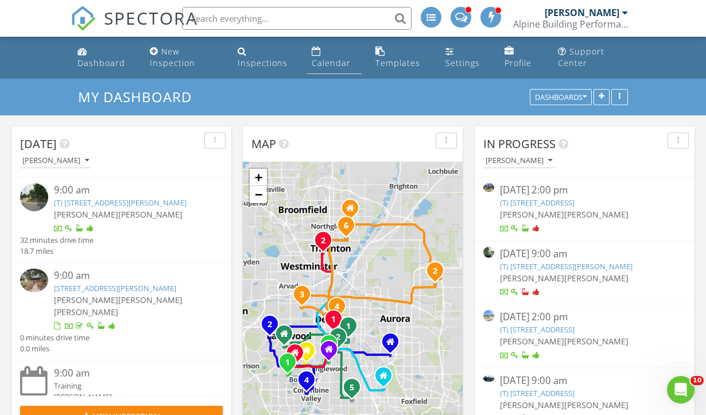  Describe the element at coordinates (310, 383) in the screenshot. I see `div: 4365 W Ponds Cir , Littleton, CO 80123` at that location.